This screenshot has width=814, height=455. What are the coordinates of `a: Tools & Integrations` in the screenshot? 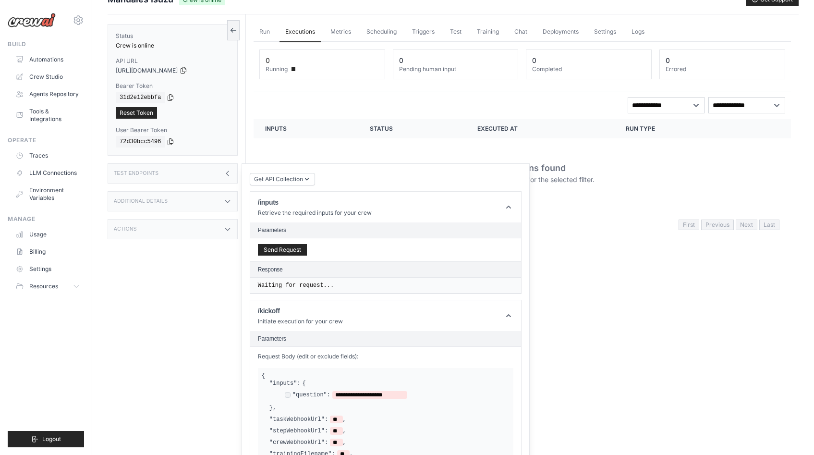 It's located at (48, 115).